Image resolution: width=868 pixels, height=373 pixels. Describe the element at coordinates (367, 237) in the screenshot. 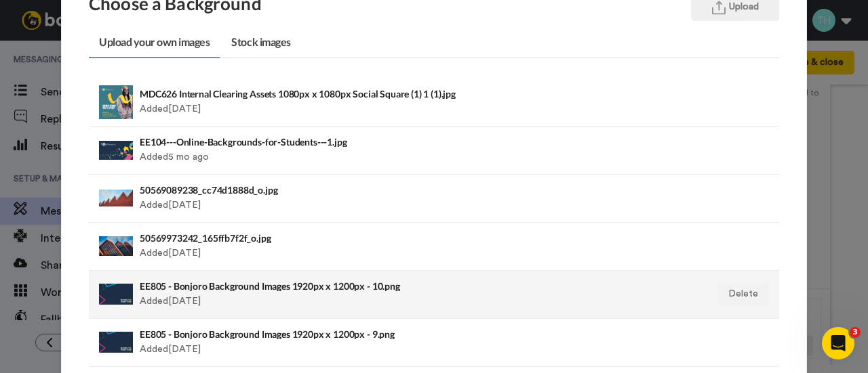

I see `h4: 50569973242_165ffb7f2f_o.jpg` at that location.